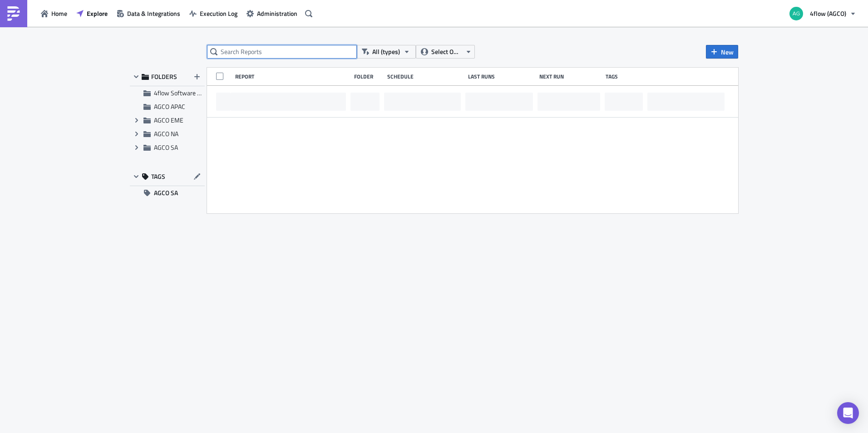 Image resolution: width=868 pixels, height=433 pixels. Describe the element at coordinates (167, 193) in the screenshot. I see `button: AGCO SA` at that location.